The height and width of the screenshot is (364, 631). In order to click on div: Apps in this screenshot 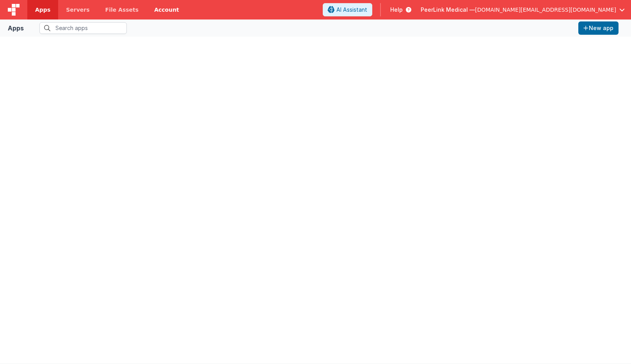, I will do `click(16, 28)`.